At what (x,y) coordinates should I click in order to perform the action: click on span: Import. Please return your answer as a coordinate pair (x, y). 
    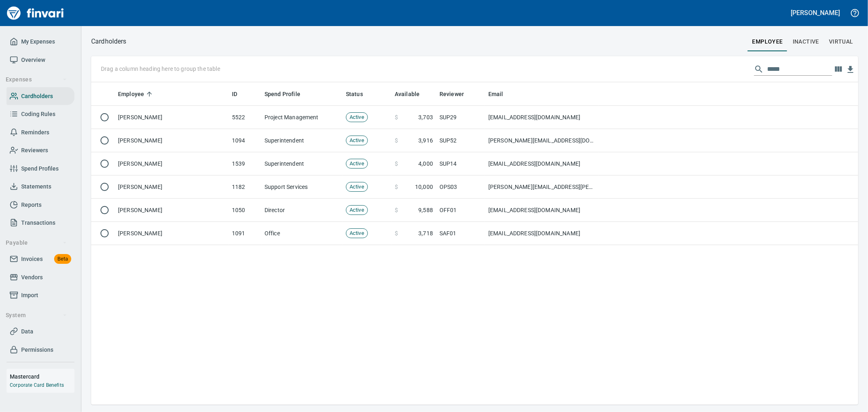
    Looking at the image, I should click on (30, 295).